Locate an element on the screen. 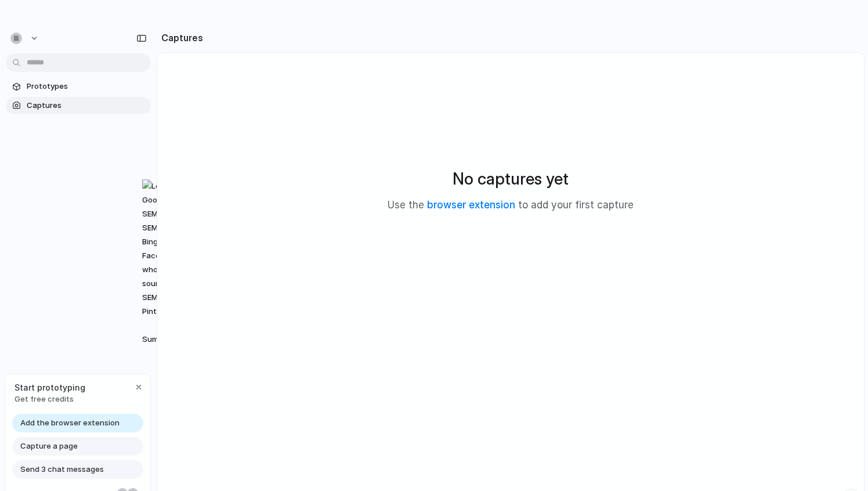 The image size is (868, 491). span: Send 3 chat messages is located at coordinates (62, 469).